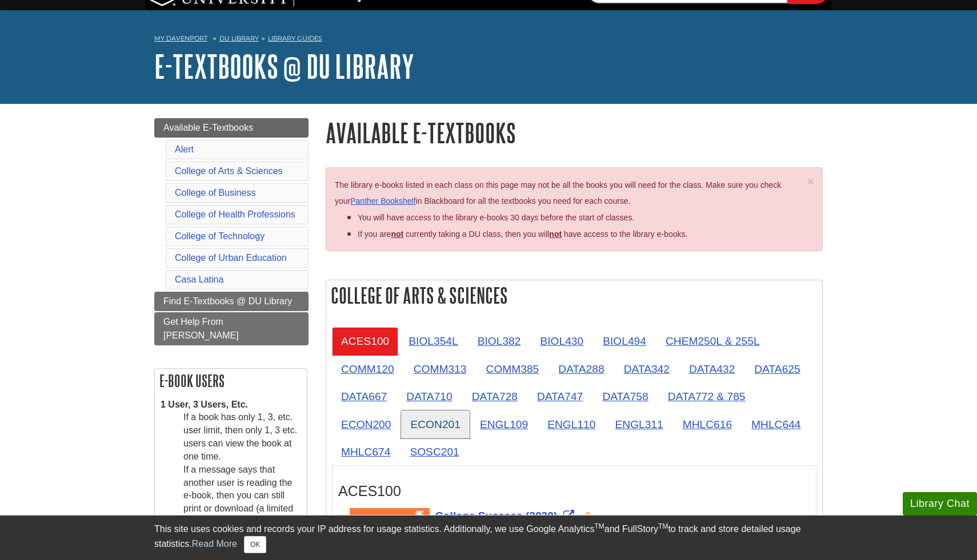 The width and height of the screenshot is (977, 560). What do you see at coordinates (294, 38) in the screenshot?
I see `a: Library Guides` at bounding box center [294, 38].